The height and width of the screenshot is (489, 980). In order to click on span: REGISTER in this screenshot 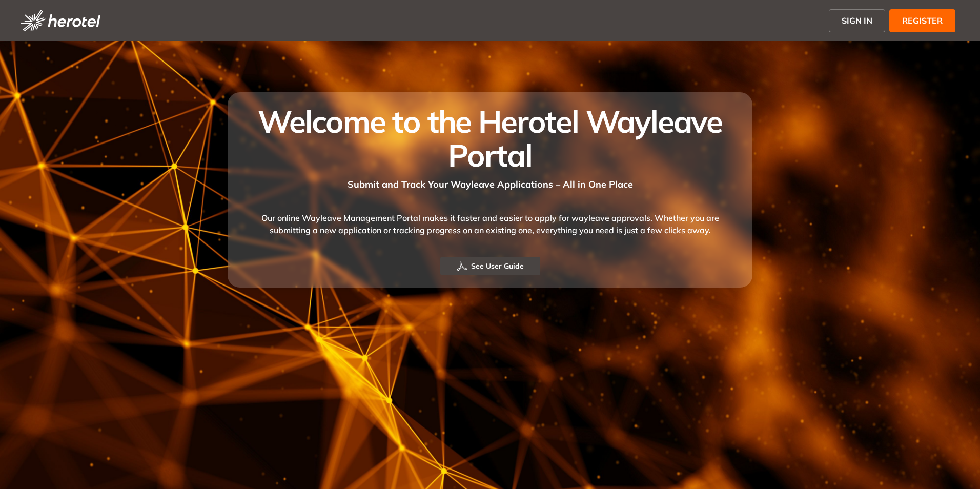, I will do `click(922, 20)`.